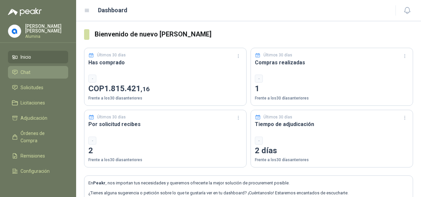  Describe the element at coordinates (38, 186) in the screenshot. I see `a: Manuales y ayuda` at that location.